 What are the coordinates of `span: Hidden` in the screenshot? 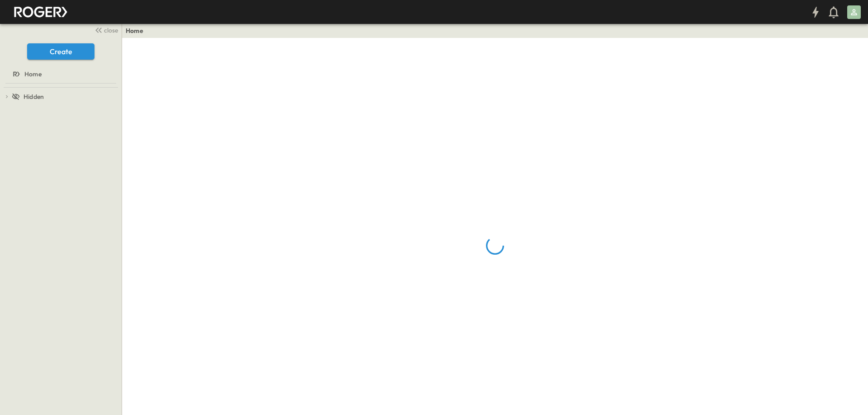 It's located at (34, 97).